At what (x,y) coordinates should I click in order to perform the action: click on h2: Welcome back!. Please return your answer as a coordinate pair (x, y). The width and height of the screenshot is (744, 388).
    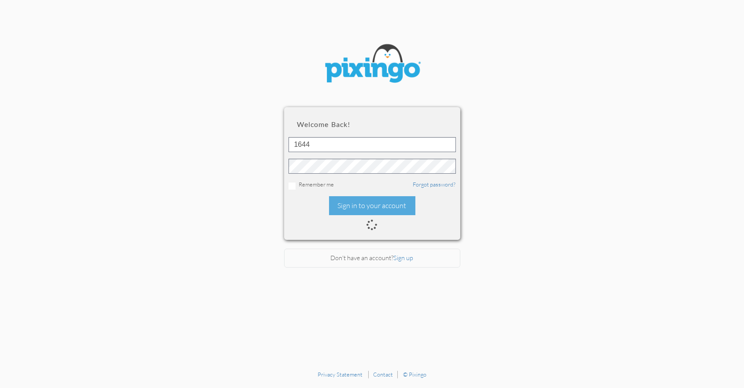
    Looking at the image, I should click on (372, 124).